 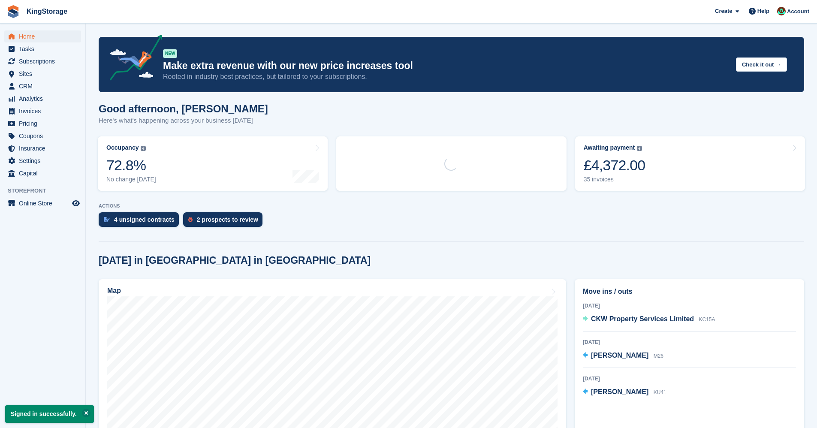 What do you see at coordinates (225, 222) in the screenshot?
I see `a: 2 prospects to review` at bounding box center [225, 222].